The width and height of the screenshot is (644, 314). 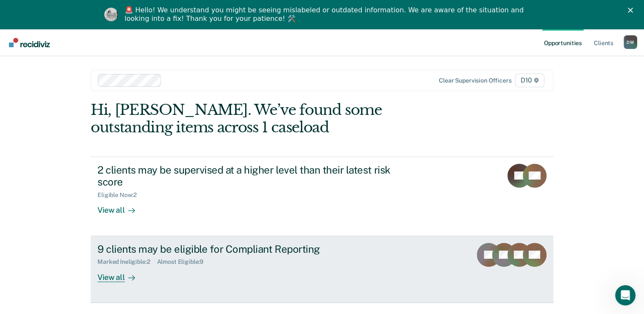 I want to click on a: 2 clients may be supervised at a higher level than their latest risk scoreEligible Now:2View all, so click(x=322, y=197).